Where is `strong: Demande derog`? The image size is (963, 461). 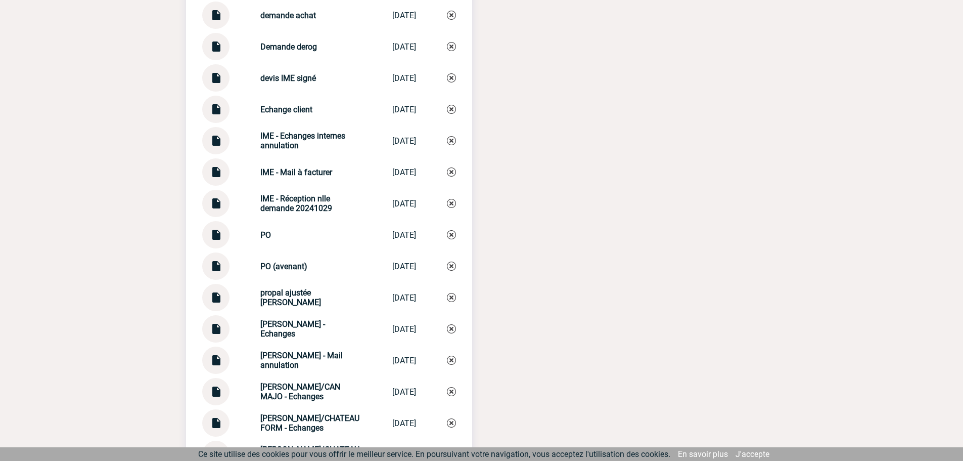 strong: Demande derog is located at coordinates (289, 47).